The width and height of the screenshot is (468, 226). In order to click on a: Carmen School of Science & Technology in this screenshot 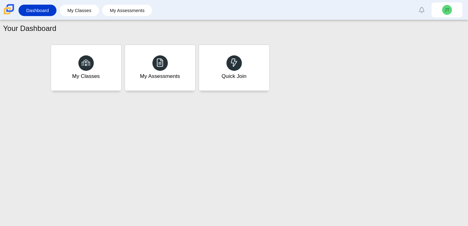, I will do `click(9, 14)`.